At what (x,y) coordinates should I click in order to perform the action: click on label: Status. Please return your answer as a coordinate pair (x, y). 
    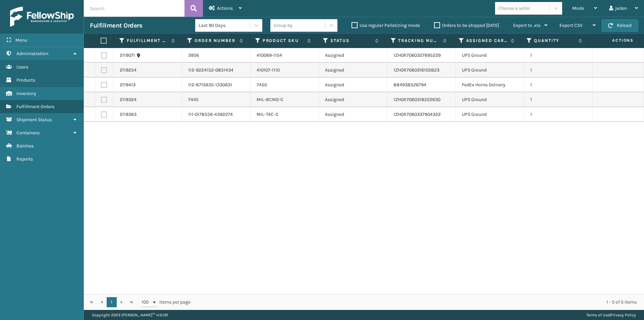
    Looking at the image, I should click on (351, 40).